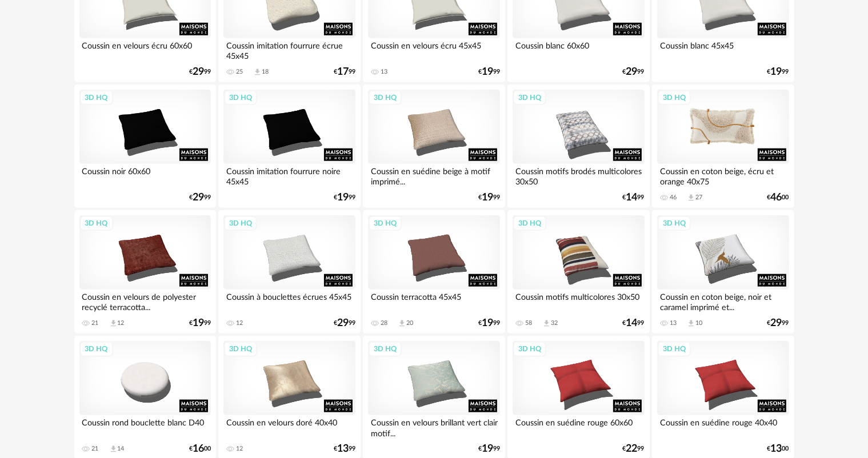 The height and width of the screenshot is (458, 868). I want to click on div: Coussin en coton beige, écru et orange 40x75, so click(722, 175).